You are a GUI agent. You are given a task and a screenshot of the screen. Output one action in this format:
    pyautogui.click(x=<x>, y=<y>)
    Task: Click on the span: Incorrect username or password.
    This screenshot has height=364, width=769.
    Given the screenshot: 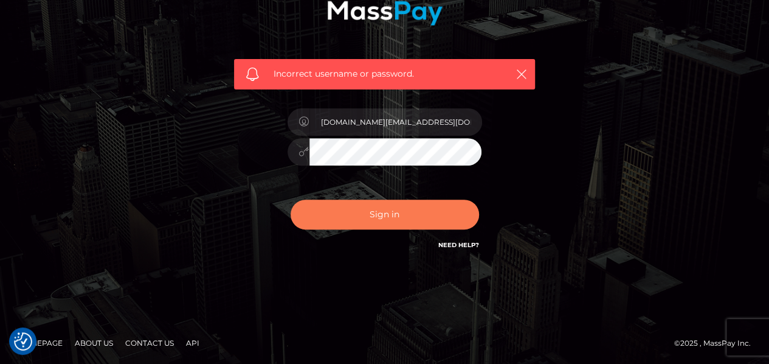 What is the action you would take?
    pyautogui.click(x=384, y=74)
    